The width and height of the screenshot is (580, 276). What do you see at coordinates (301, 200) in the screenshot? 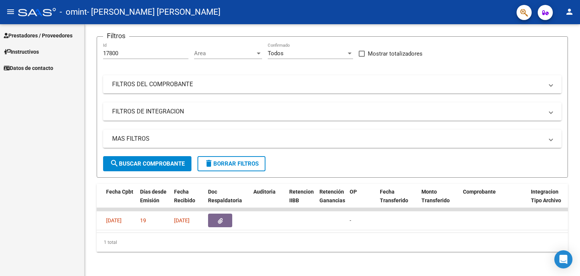
I see `datatable-header-cell: Retencion IIBB` at bounding box center [301, 200].